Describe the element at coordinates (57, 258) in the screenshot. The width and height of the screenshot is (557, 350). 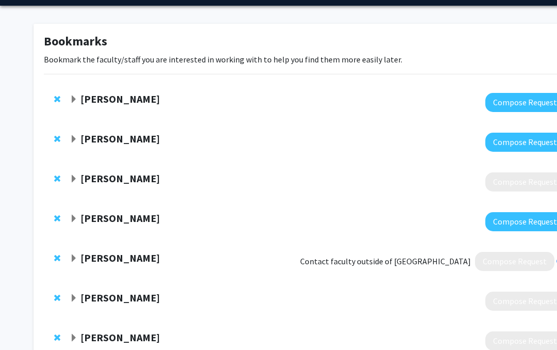
I see `span: Remove Bornali Kundu from bookmarks` at that location.